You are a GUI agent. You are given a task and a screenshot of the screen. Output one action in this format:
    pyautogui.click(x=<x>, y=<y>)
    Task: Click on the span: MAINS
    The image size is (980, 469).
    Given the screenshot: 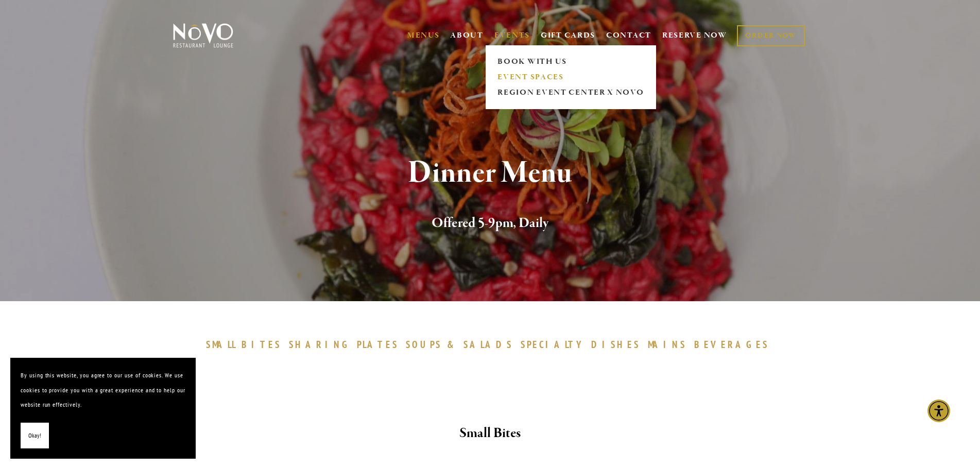 What is the action you would take?
    pyautogui.click(x=667, y=345)
    